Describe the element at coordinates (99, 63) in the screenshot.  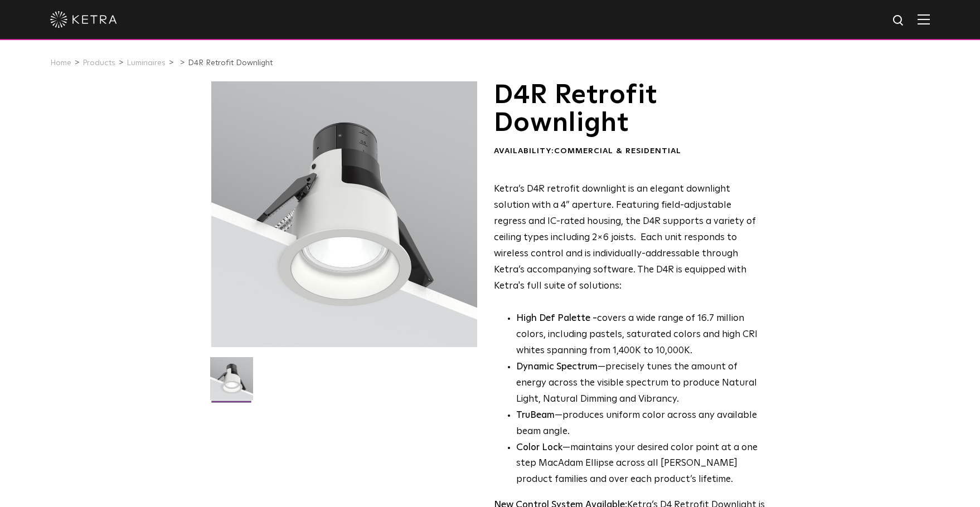
I see `a: Products` at that location.